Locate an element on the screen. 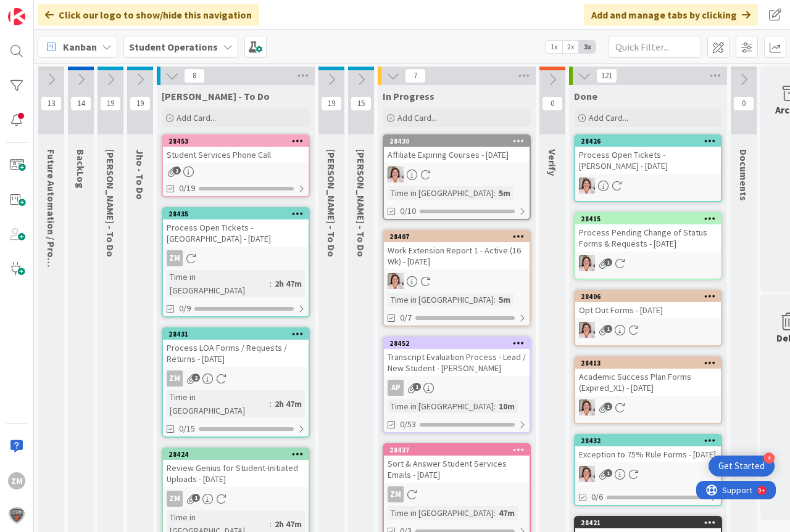 The height and width of the screenshot is (532, 790). span: 0/7 is located at coordinates (406, 318).